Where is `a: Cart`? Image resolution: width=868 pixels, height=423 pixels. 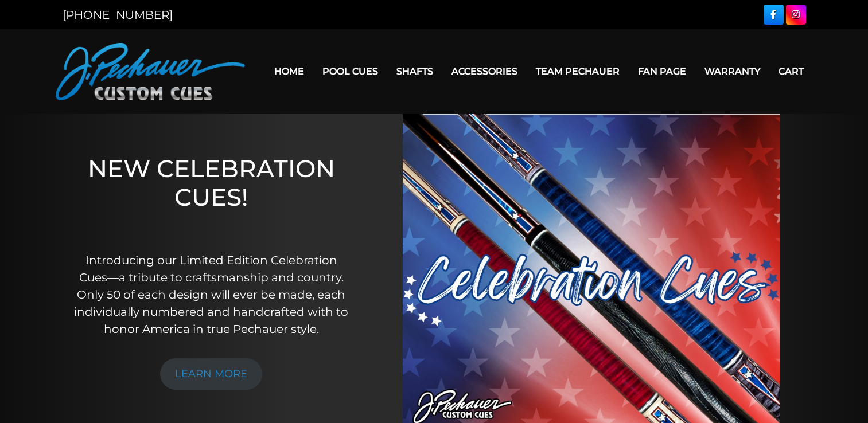
a: Cart is located at coordinates (791, 71).